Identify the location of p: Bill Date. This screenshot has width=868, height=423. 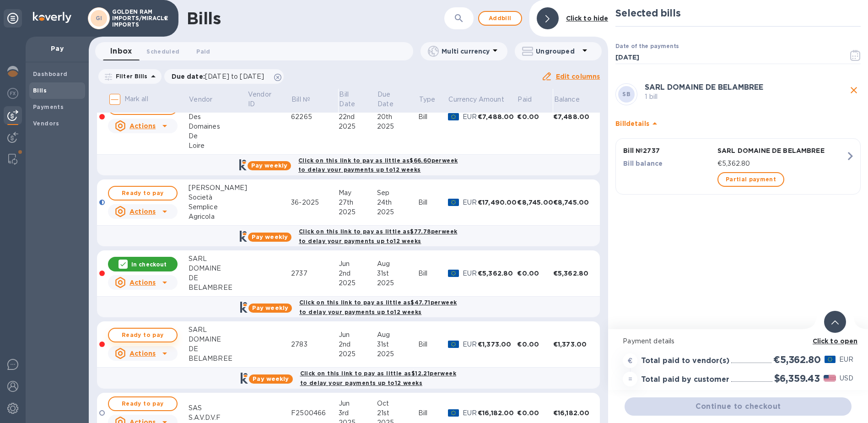
(351, 99).